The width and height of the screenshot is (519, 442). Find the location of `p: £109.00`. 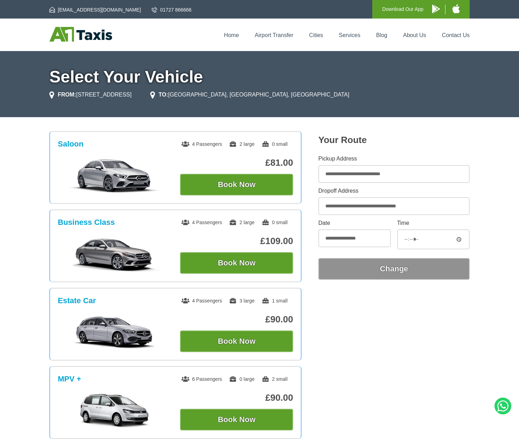

p: £109.00 is located at coordinates (236, 241).